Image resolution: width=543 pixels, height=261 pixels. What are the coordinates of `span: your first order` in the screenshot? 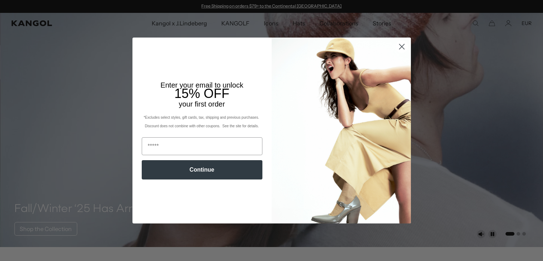 It's located at (202, 104).